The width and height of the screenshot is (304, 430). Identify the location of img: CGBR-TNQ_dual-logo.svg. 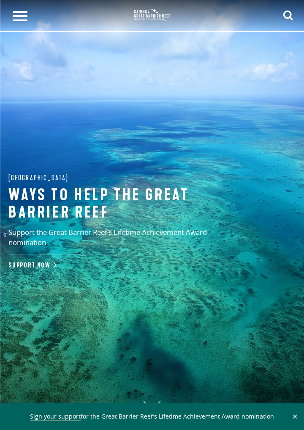
(152, 15).